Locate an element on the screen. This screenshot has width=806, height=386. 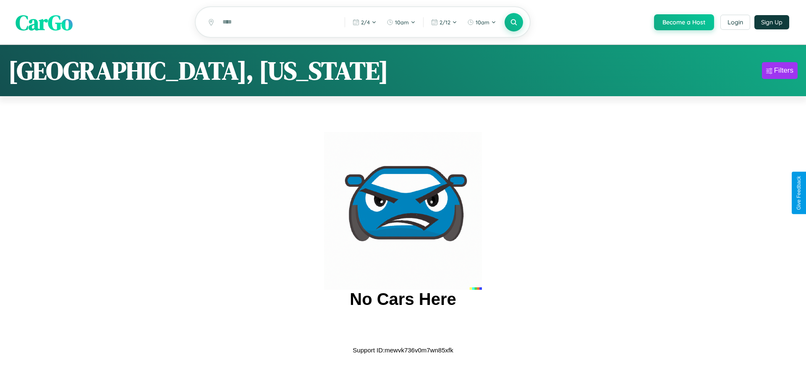
button: Login is located at coordinates (735, 22).